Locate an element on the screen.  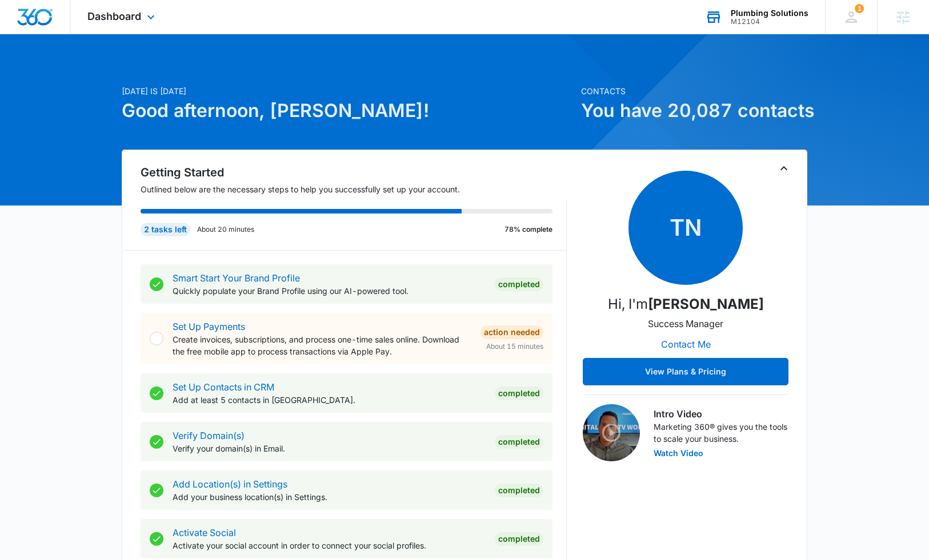
span: About 15 minutes is located at coordinates (515, 347).